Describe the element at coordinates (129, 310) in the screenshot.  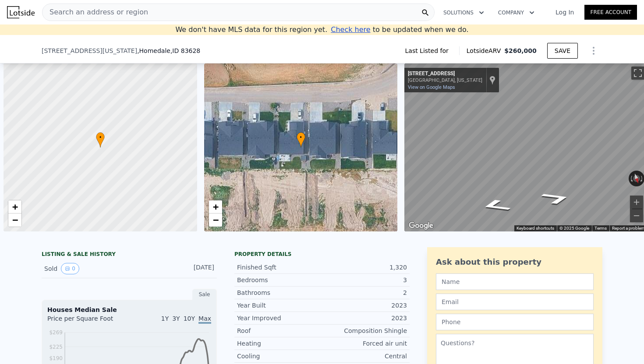
I see `div: Houses Median Sale` at that location.